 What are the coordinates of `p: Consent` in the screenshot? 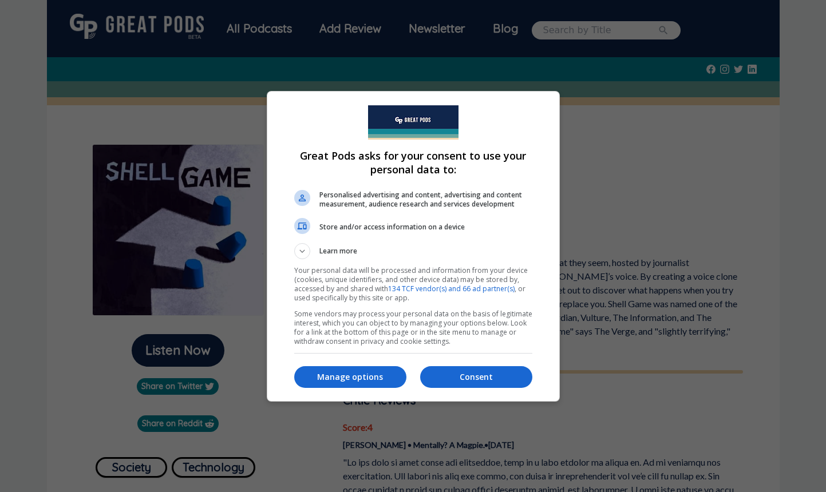 It's located at (476, 377).